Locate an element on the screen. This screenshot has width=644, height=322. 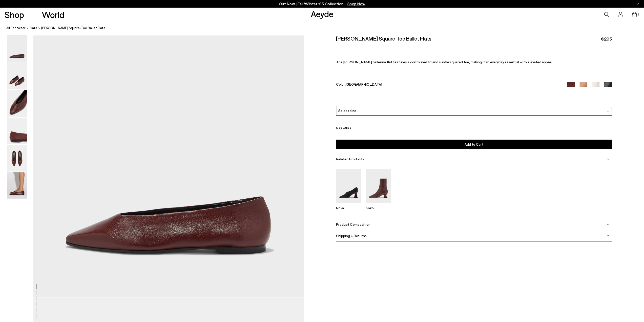
img: Betty Square-Toe Ballet Flats - Image 4 is located at coordinates (17, 130).